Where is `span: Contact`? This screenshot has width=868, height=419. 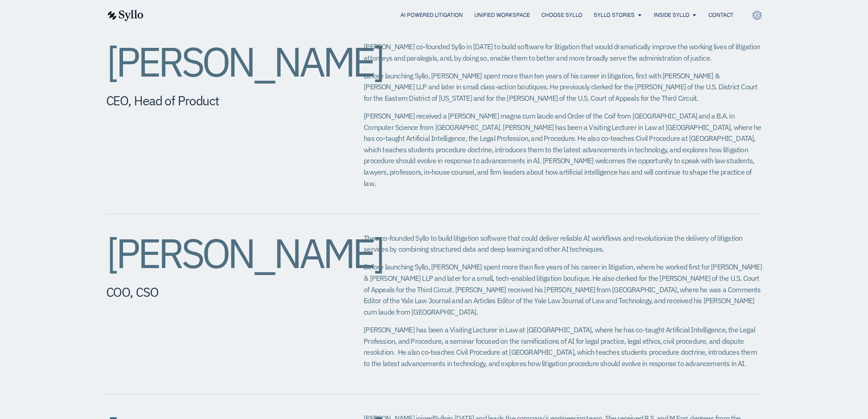 span: Contact is located at coordinates (721, 15).